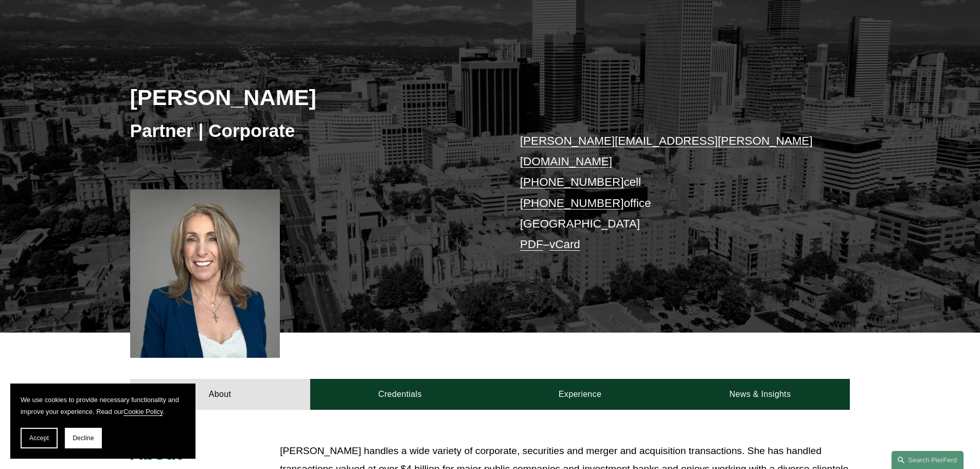 Image resolution: width=980 pixels, height=469 pixels. I want to click on span: Decline, so click(83, 438).